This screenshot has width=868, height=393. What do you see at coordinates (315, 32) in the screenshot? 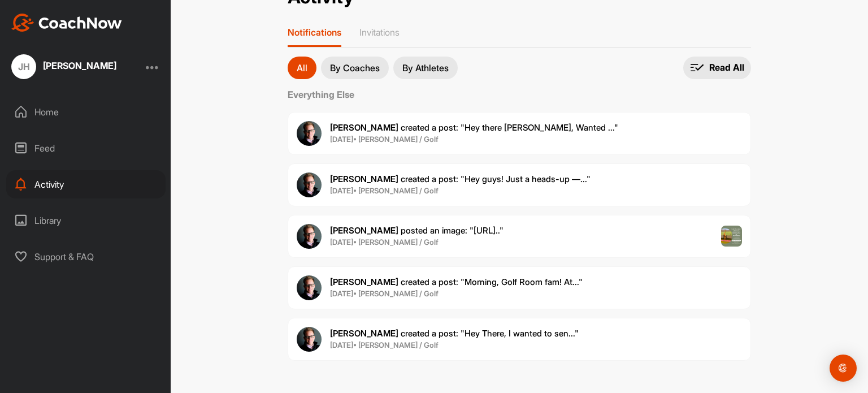
I see `p: Notifications` at bounding box center [315, 32].